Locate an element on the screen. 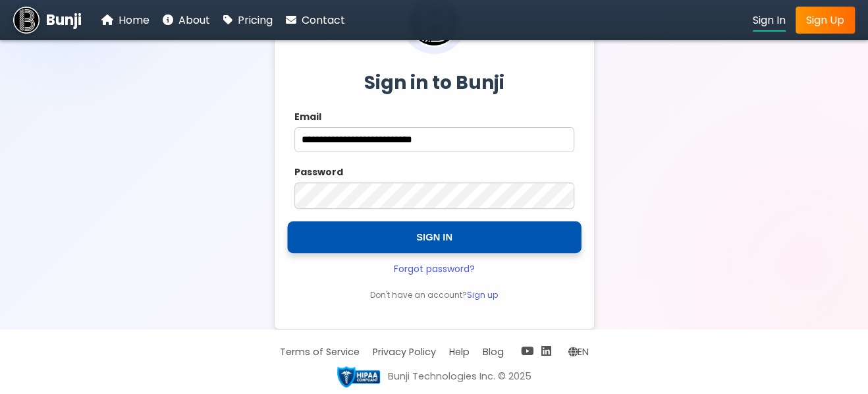 The width and height of the screenshot is (868, 394). div: Bunji Technologies Inc. © 2025 is located at coordinates (460, 376).